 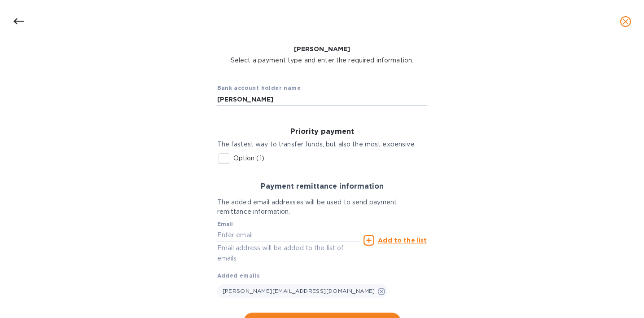 I want to click on p: Option (1), so click(x=249, y=158).